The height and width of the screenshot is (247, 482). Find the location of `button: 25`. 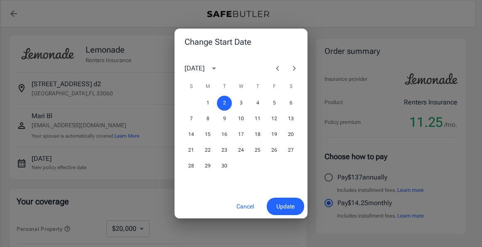

button: 25 is located at coordinates (257, 151).